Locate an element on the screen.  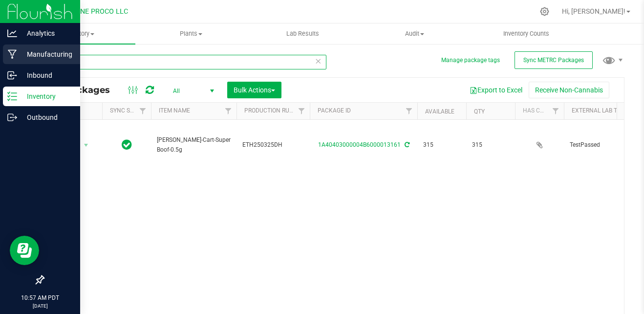
span: Sync METRC Packages is located at coordinates (554, 61).